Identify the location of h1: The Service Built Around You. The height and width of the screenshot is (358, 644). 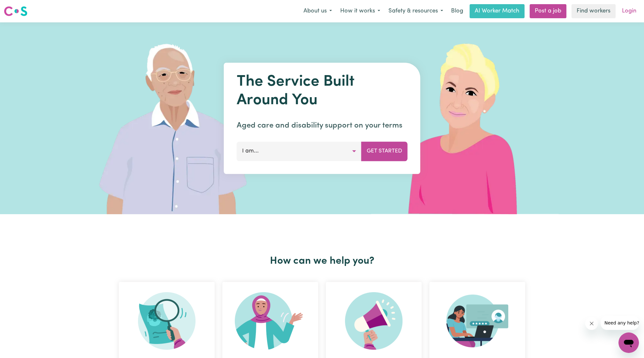
(322, 91).